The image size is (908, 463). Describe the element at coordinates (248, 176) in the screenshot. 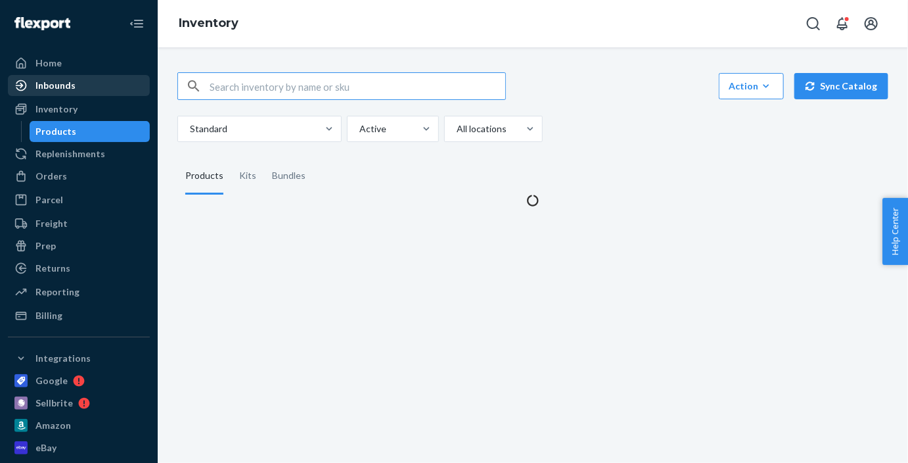

I see `div: Kits` at that location.